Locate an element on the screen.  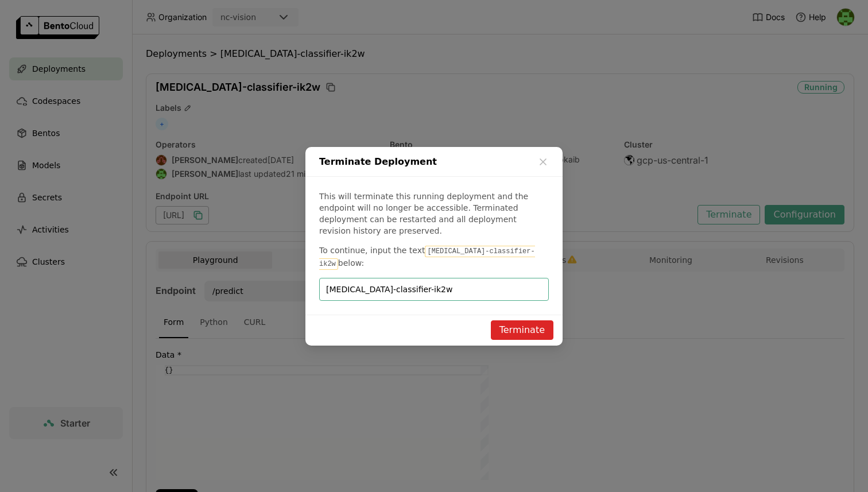
span: To continue, input the text is located at coordinates (372, 250).